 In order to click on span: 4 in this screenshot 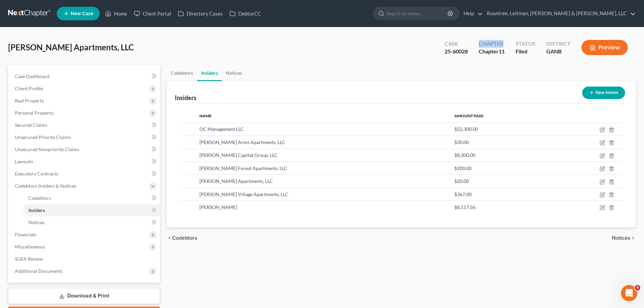, I will do `click(637, 288)`.